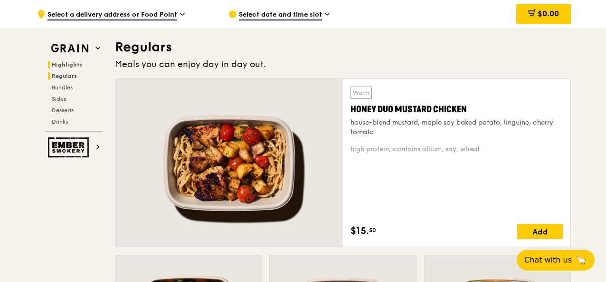 Image resolution: width=606 pixels, height=282 pixels. What do you see at coordinates (67, 65) in the screenshot?
I see `span: Highlights` at bounding box center [67, 65].